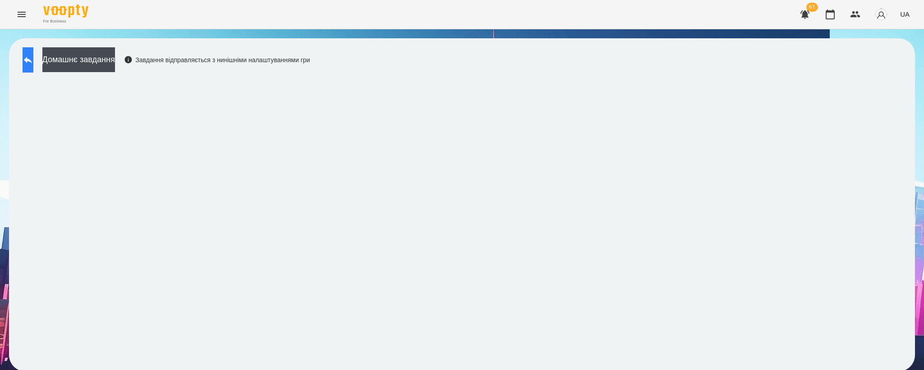 This screenshot has width=924, height=370. I want to click on img: avatar_s.png, so click(881, 14).